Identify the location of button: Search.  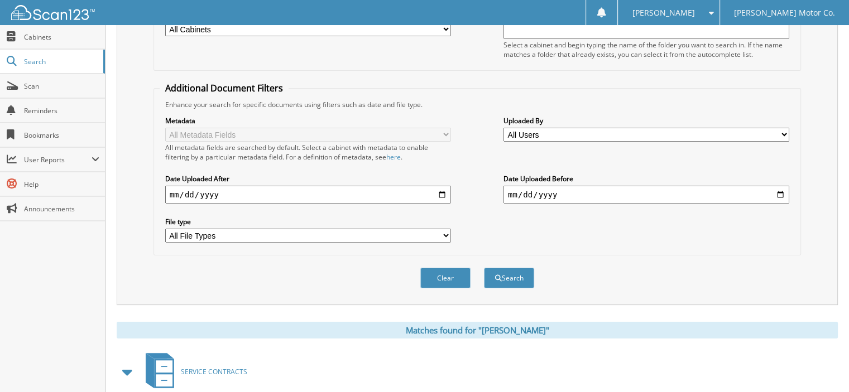
(509, 278).